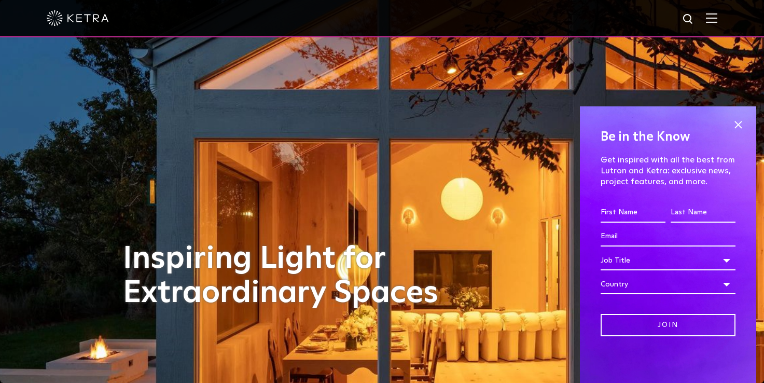 The height and width of the screenshot is (383, 764). What do you see at coordinates (78, 18) in the screenshot?
I see `img: ketra-logo-2019-white` at bounding box center [78, 18].